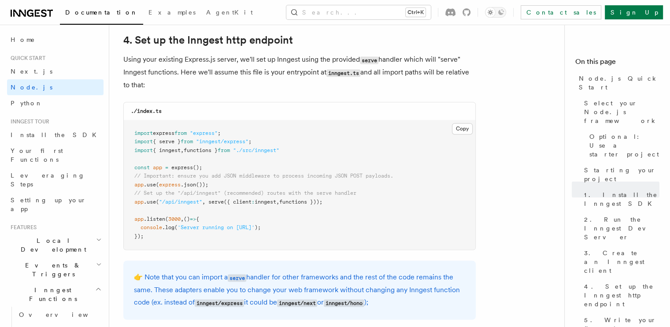 Image resolution: width=670 pixels, height=327 pixels. I want to click on a: Install the SDK, so click(55, 135).